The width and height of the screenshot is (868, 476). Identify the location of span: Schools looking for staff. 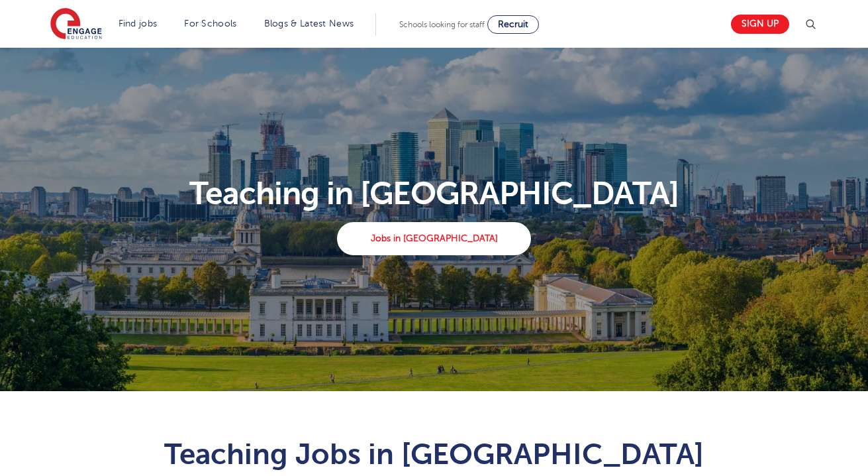
(441, 25).